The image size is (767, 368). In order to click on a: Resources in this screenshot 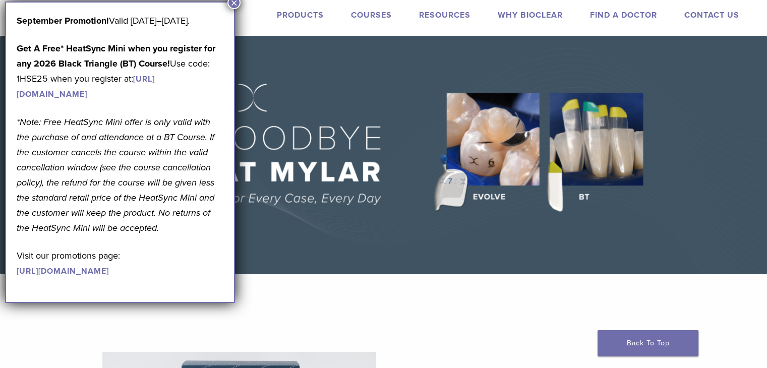, I will do `click(445, 15)`.